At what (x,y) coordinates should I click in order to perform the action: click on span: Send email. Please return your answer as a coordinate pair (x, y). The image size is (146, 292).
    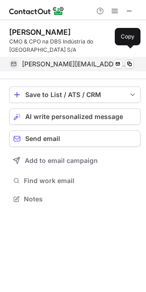
    Looking at the image, I should click on (43, 139).